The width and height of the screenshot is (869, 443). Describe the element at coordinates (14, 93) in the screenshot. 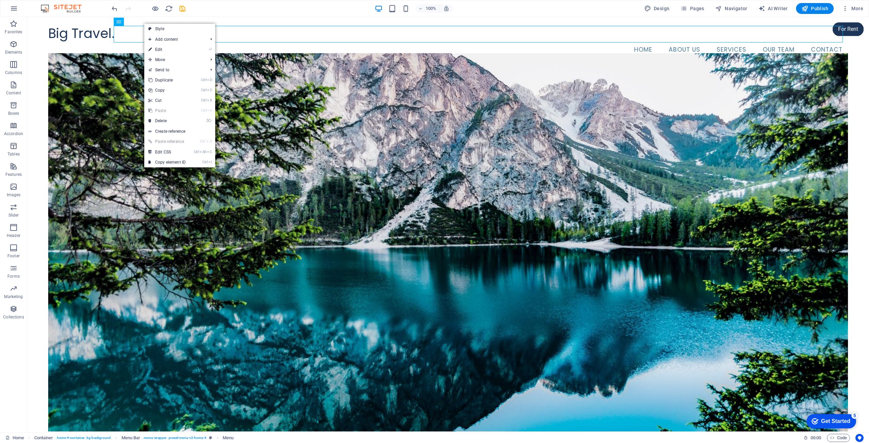

I see `p: Content` at that location.